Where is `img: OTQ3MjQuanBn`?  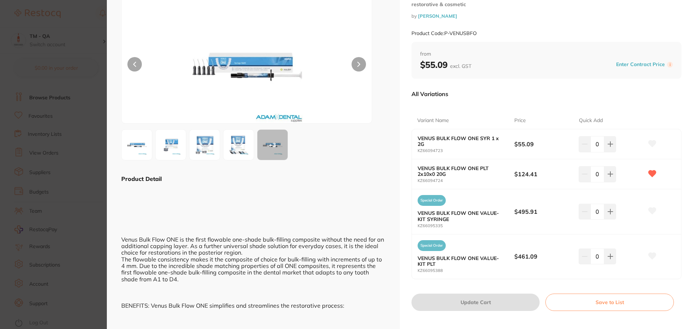 img: OTQ3MjQuanBn is located at coordinates (171, 145).